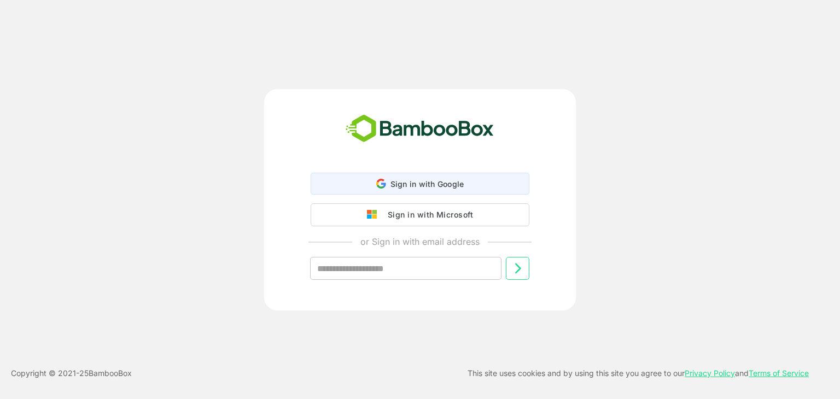 The image size is (840, 399). I want to click on div: Sign in with Microsoft, so click(428, 215).